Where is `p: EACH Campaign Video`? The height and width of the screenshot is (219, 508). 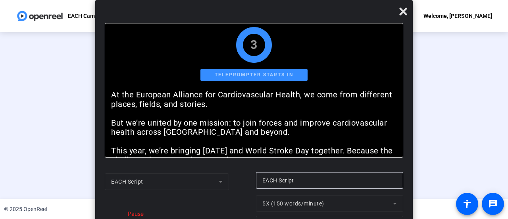 p: EACH Campaign Video is located at coordinates (96, 16).